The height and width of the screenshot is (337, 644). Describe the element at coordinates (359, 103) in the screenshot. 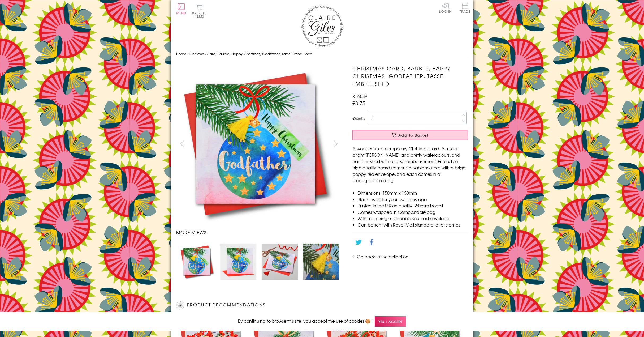

I see `span: £3.75` at that location.